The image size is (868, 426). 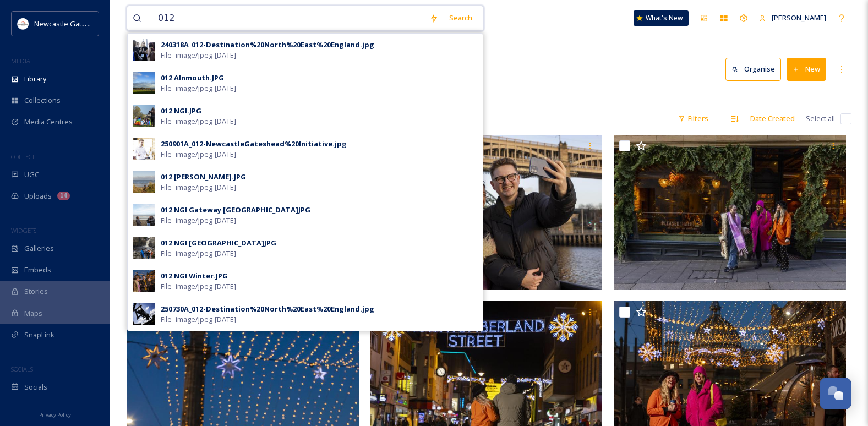 I want to click on img: 501fd32b-0e50-4046-a411-b73e144d8c48.jpg, so click(x=144, y=215).